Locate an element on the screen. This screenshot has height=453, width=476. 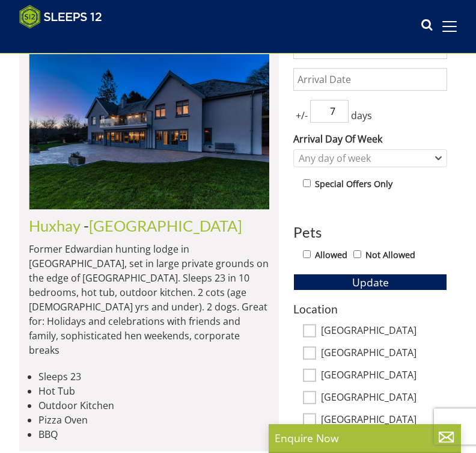
p: Enquire Now is located at coordinates (365, 438).